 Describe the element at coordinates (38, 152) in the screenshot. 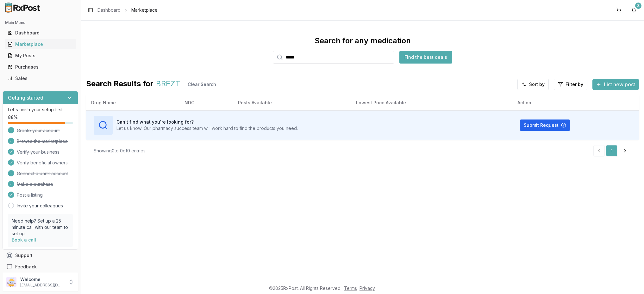

I see `span: Verify your business` at that location.